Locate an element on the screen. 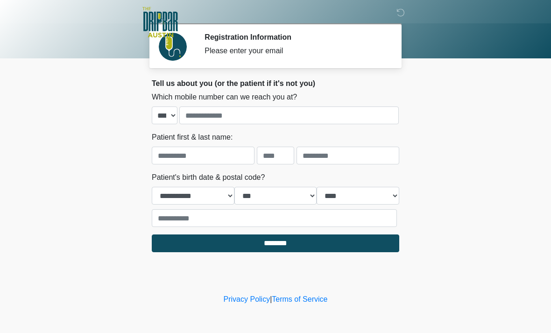 Image resolution: width=551 pixels, height=333 pixels. label: Patient first & last name: is located at coordinates (192, 137).